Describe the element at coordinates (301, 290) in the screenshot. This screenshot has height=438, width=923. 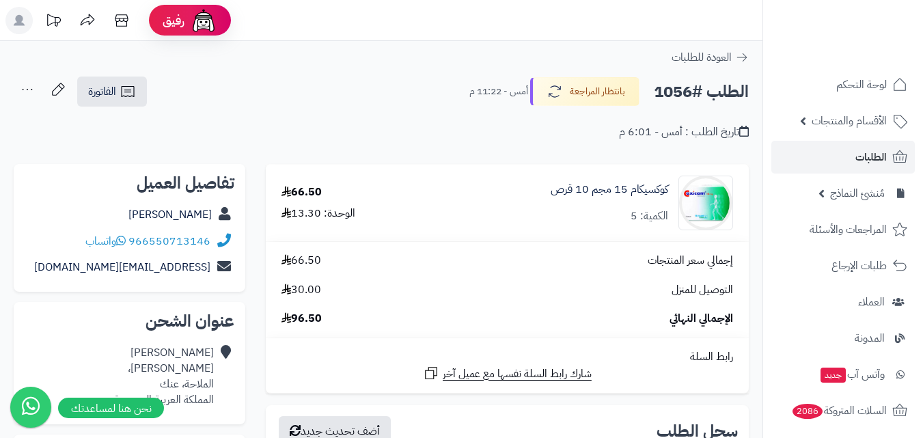
I see `span: 30.00` at that location.